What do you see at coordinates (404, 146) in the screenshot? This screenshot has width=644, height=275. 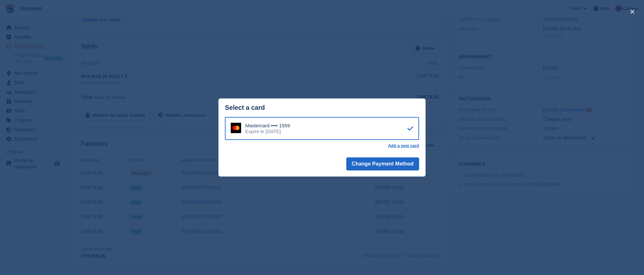 I see `a: Add a new card` at bounding box center [404, 146].